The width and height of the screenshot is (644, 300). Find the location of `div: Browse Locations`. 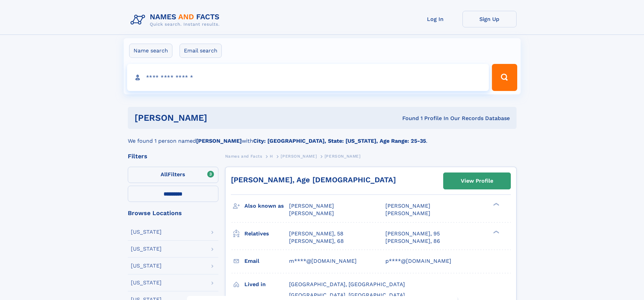

div: Browse Locations is located at coordinates (173, 213).